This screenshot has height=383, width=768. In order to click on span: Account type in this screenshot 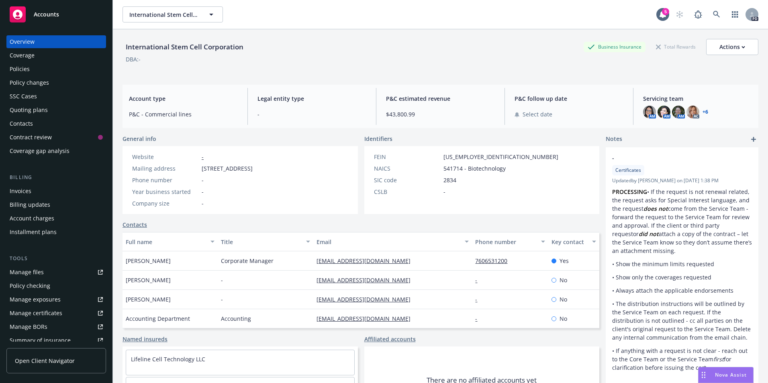, I will do `click(183, 98)`.